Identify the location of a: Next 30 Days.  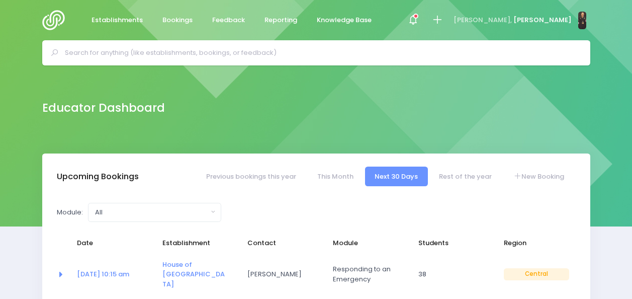
(396, 176).